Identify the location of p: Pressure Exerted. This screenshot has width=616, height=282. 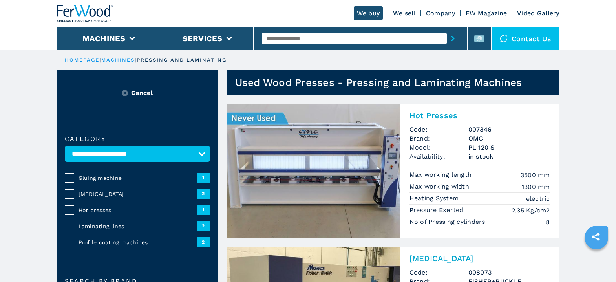
(437, 210).